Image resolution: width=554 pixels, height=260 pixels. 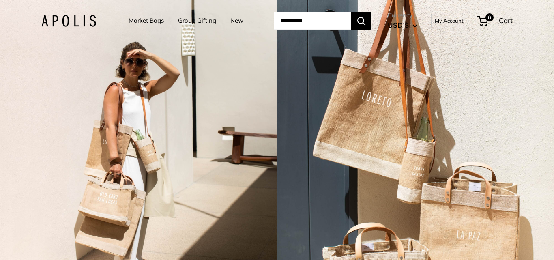 What do you see at coordinates (402, 15) in the screenshot?
I see `span: Currency` at bounding box center [402, 15].